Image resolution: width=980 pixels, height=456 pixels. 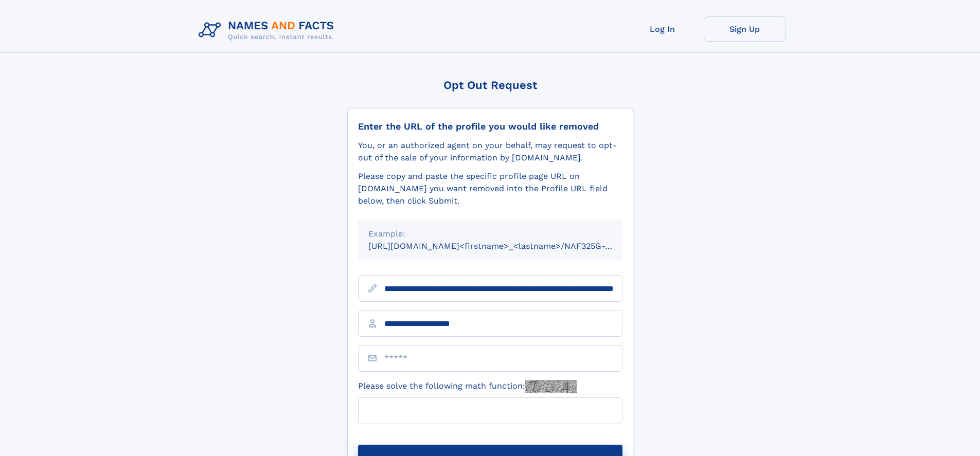 What do you see at coordinates (490, 234) in the screenshot?
I see `div: Example:` at bounding box center [490, 234].